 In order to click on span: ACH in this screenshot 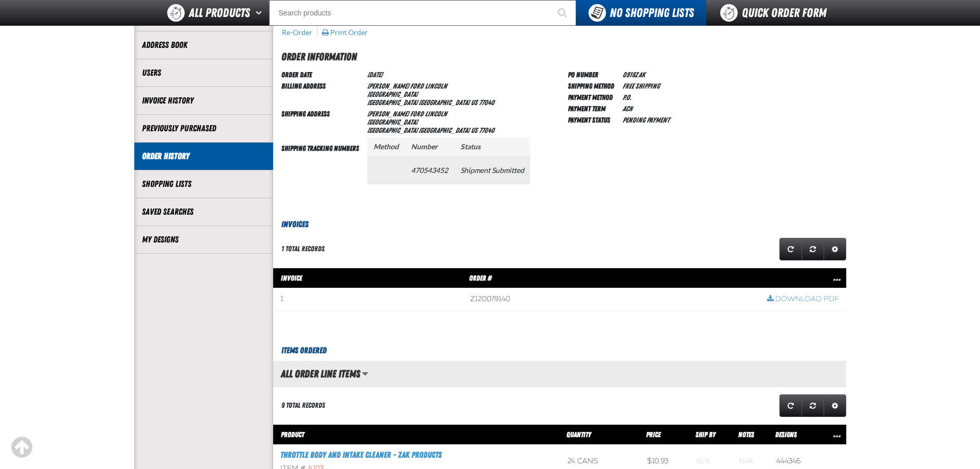, I will do `click(627, 108)`.